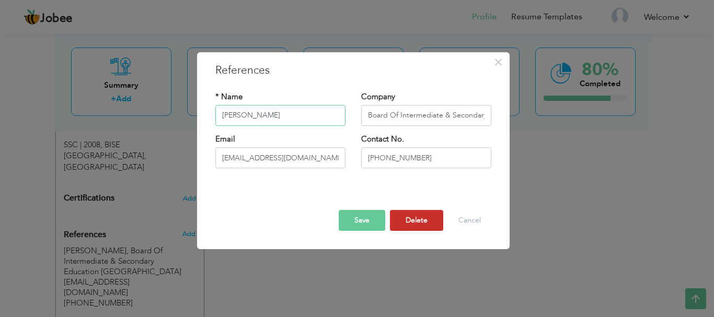 Image resolution: width=714 pixels, height=317 pixels. Describe the element at coordinates (353, 71) in the screenshot. I see `h3: References` at that location.